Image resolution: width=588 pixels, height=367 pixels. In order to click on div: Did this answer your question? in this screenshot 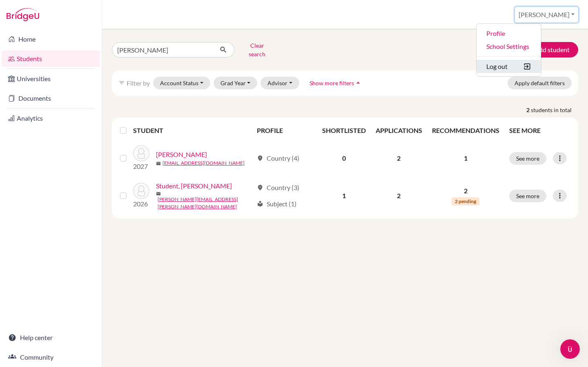, I will do `click(140, 279)`.